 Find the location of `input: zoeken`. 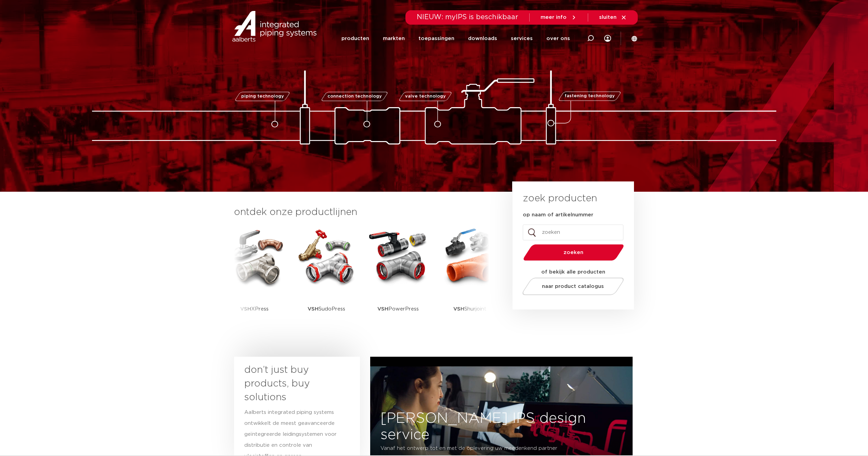

input: zoeken is located at coordinates (573, 233).